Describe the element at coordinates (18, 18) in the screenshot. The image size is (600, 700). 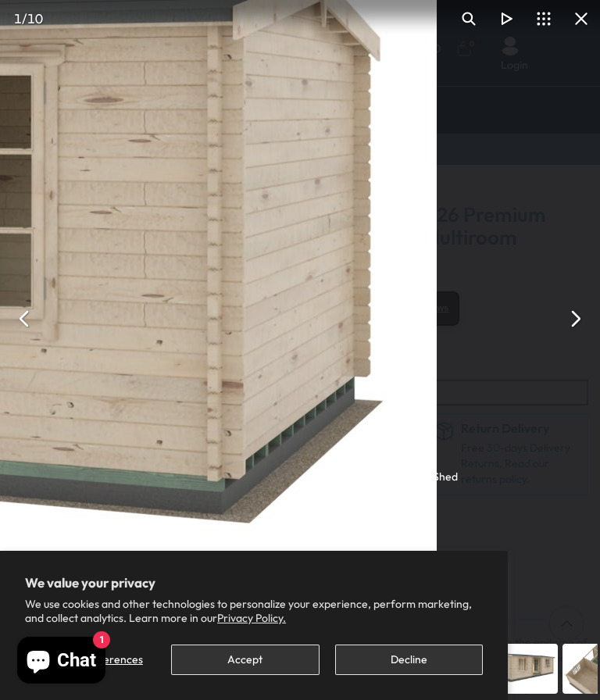
I see `span: 1` at that location.